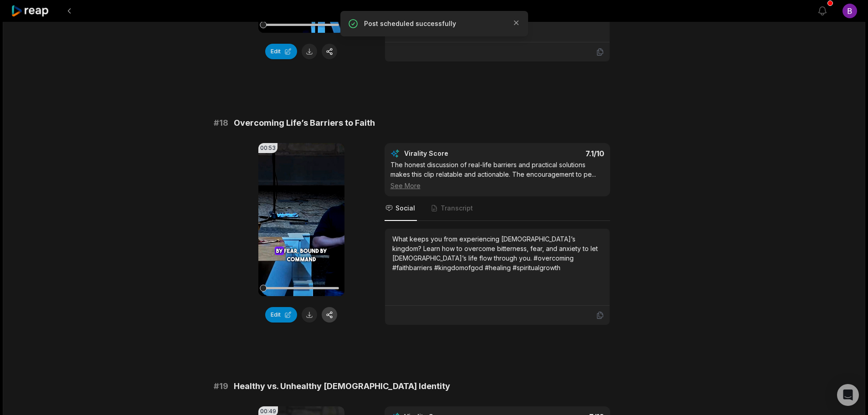  What do you see at coordinates (497, 209) in the screenshot?
I see `nav: Tabs` at bounding box center [497, 209].